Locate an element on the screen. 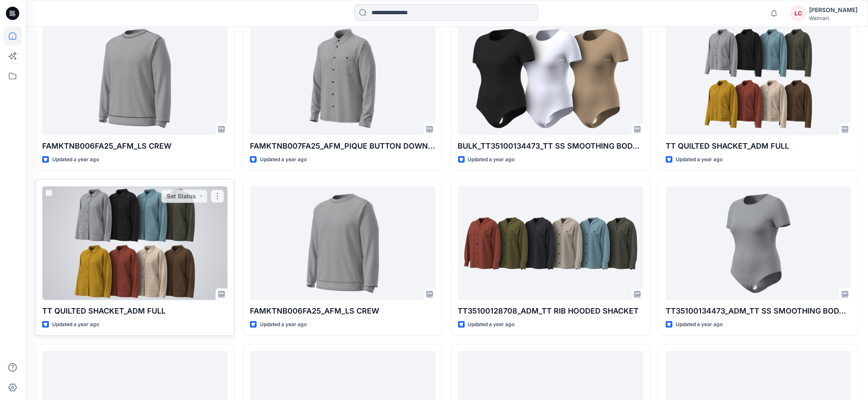 The height and width of the screenshot is (400, 868). a: TT35100134473_ADM_TT SS SMOOTHING BODYSUIT is located at coordinates (758, 243).